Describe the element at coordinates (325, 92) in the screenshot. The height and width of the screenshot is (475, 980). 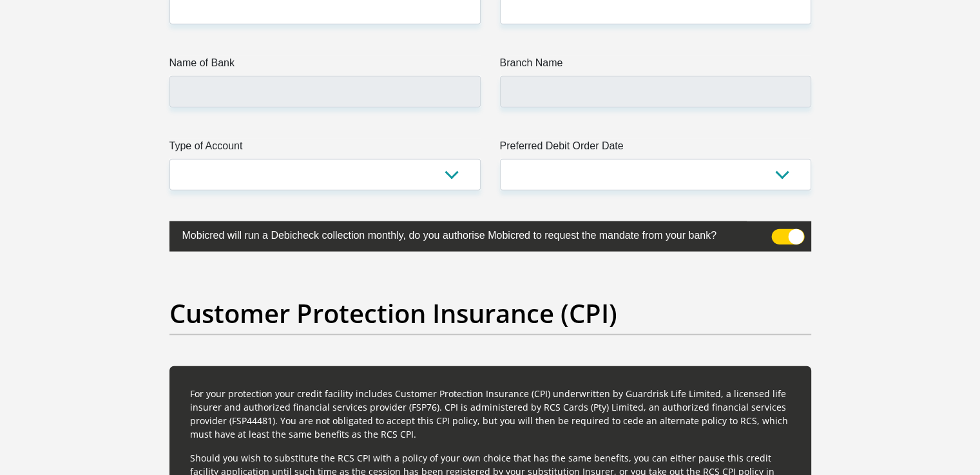
I see `input: Name of Bank` at that location.